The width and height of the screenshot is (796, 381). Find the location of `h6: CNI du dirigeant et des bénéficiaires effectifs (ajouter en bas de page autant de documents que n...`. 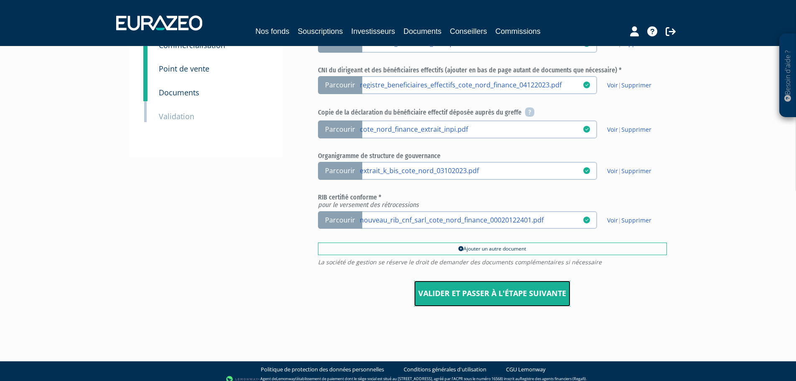

h6: CNI du dirigeant et des bénéficiaires effectifs (ajouter en bas de page autant de documents que n... is located at coordinates (492, 70).